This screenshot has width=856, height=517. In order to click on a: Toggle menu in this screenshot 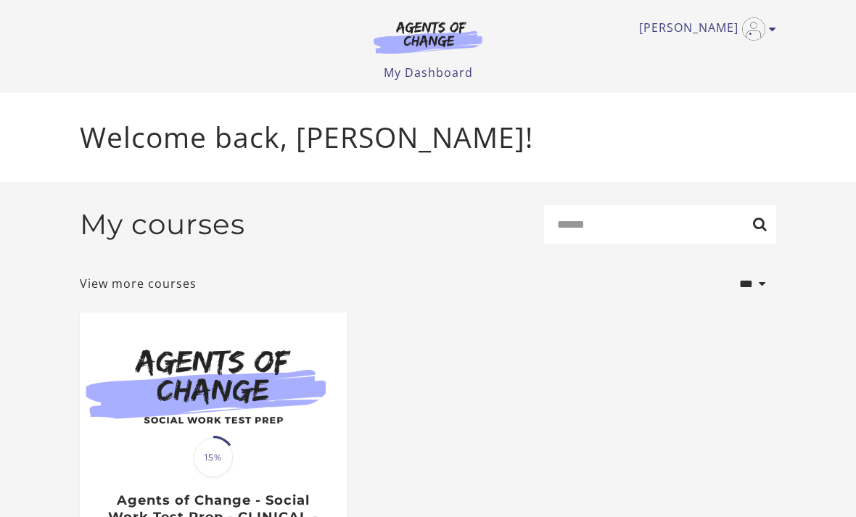, I will do `click(704, 29)`.